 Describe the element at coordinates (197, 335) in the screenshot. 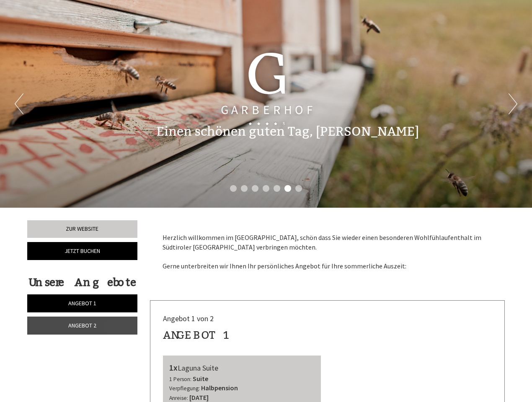

I see `div: Angebot 1` at that location.